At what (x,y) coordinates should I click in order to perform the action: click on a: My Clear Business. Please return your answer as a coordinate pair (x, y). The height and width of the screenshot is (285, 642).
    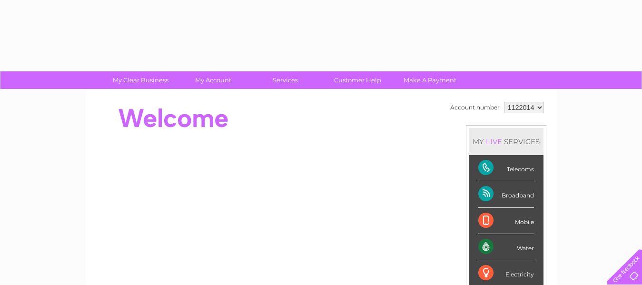
    Looking at the image, I should click on (140, 80).